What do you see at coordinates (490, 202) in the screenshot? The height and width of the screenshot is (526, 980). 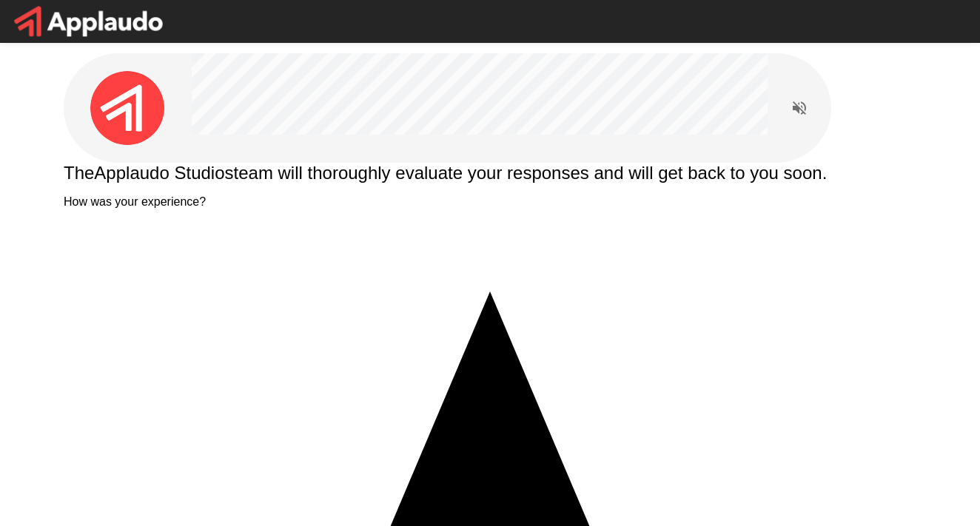 I see `p: How was your experience?` at bounding box center [490, 202].